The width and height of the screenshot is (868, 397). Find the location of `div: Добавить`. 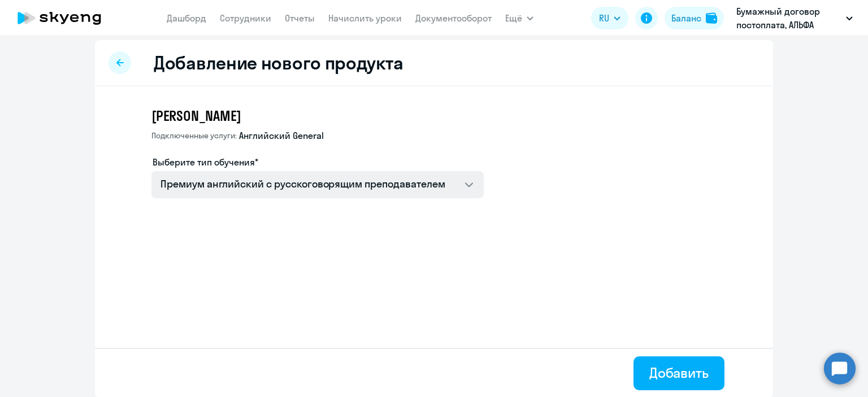

div: Добавить is located at coordinates (679, 372).